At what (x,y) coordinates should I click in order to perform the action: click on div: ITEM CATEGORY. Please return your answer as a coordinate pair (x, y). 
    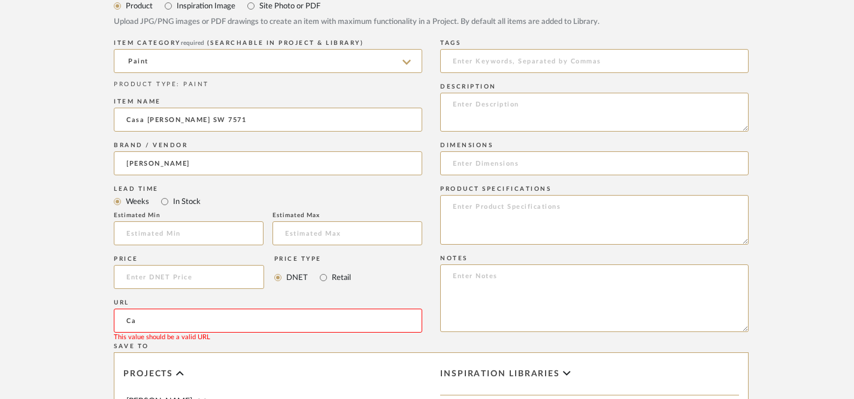
    Looking at the image, I should click on (268, 43).